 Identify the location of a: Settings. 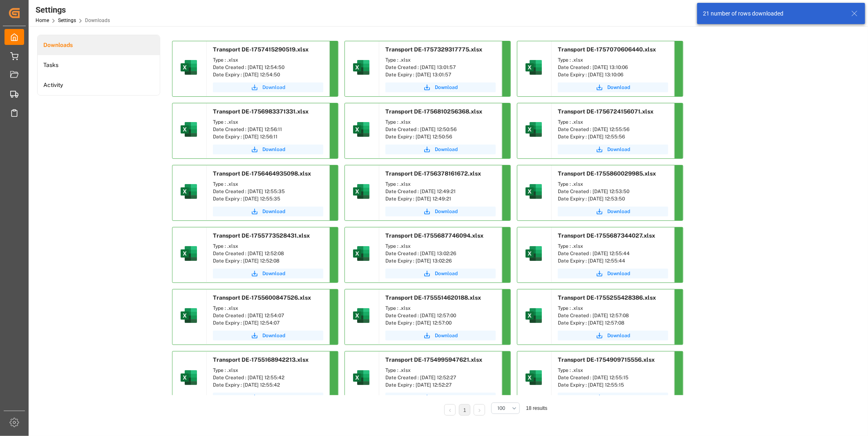
(67, 20).